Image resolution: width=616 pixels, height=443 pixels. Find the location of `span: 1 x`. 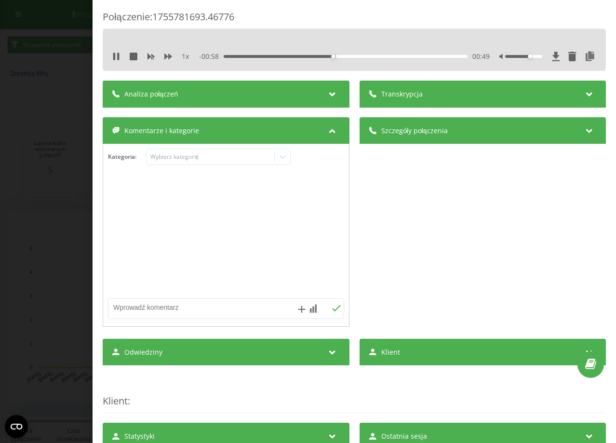

span: 1 x is located at coordinates (185, 56).